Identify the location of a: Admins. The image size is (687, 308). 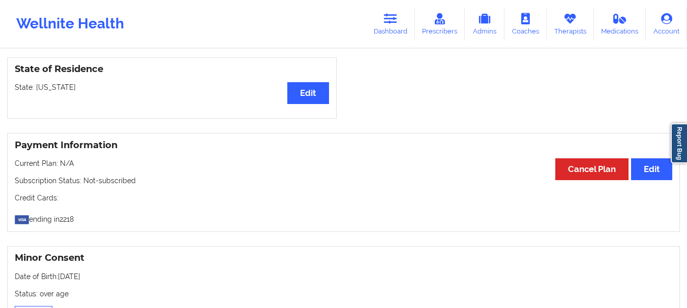
(484, 24).